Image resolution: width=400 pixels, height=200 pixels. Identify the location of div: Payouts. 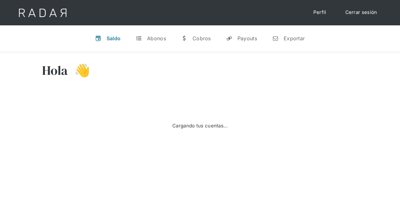
(247, 38).